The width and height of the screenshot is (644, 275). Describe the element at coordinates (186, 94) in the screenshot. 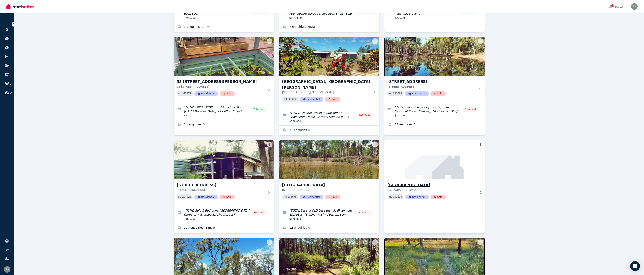

I see `code: 397171` at that location.